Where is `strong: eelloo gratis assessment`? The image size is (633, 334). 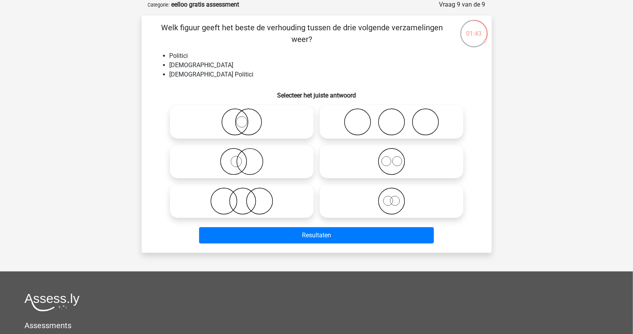
strong: eelloo gratis assessment is located at coordinates (205, 4).